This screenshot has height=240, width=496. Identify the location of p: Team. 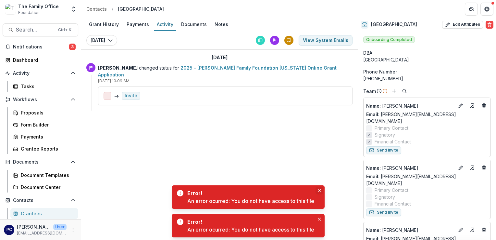
(370, 91).